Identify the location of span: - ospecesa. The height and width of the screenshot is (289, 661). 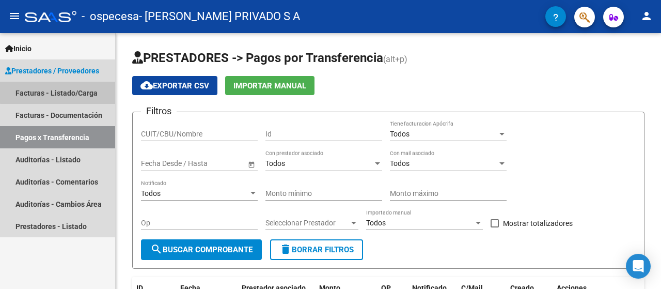
(110, 17).